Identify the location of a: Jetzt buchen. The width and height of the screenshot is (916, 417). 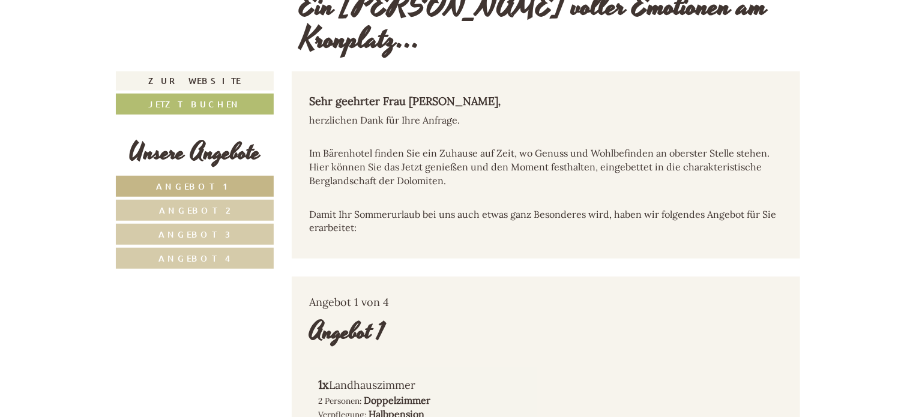
(195, 104).